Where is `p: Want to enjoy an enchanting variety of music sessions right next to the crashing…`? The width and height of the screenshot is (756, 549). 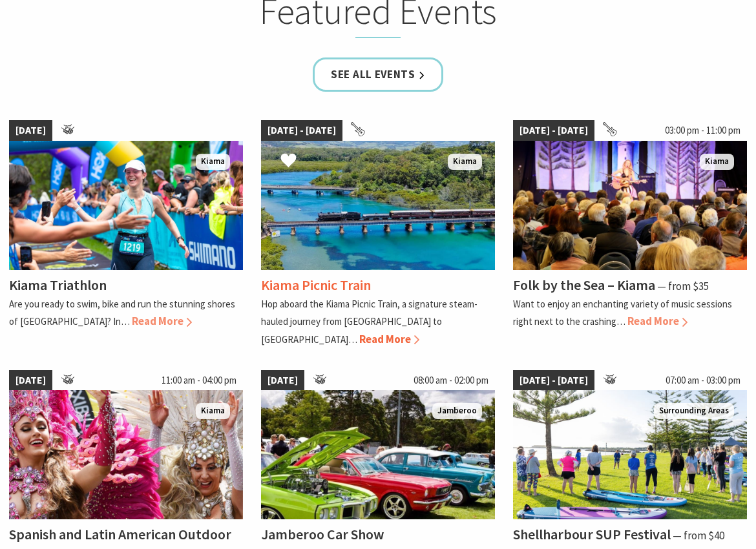
p: Want to enjoy an enchanting variety of music sessions right next to the crashing… is located at coordinates (622, 313).